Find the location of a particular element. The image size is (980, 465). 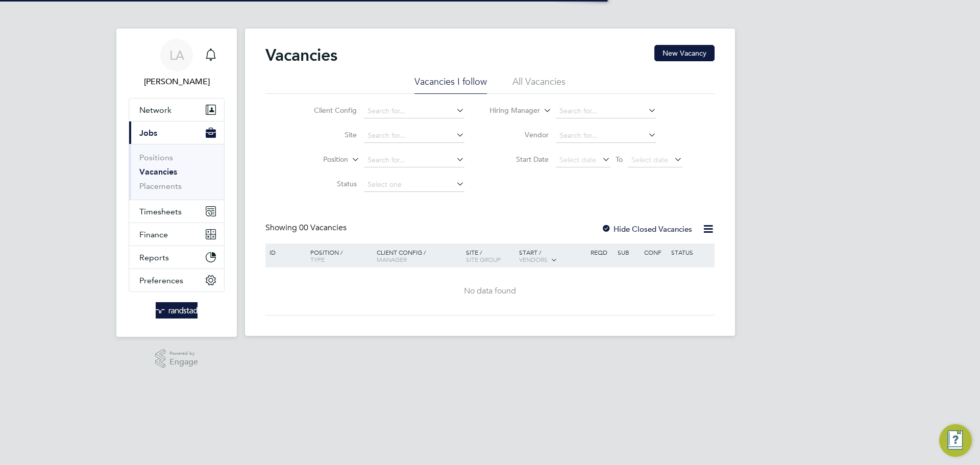

a: Powered byEngage is located at coordinates (176, 359).